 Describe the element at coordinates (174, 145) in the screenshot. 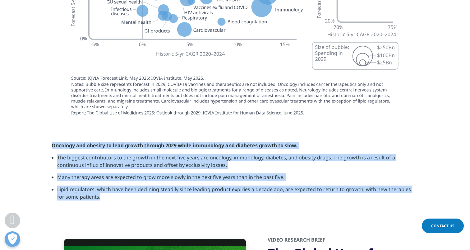

I see `strong: Oncology and obesity to lead growth through 2029 while immunology and diabetes growth to slow.` at that location.